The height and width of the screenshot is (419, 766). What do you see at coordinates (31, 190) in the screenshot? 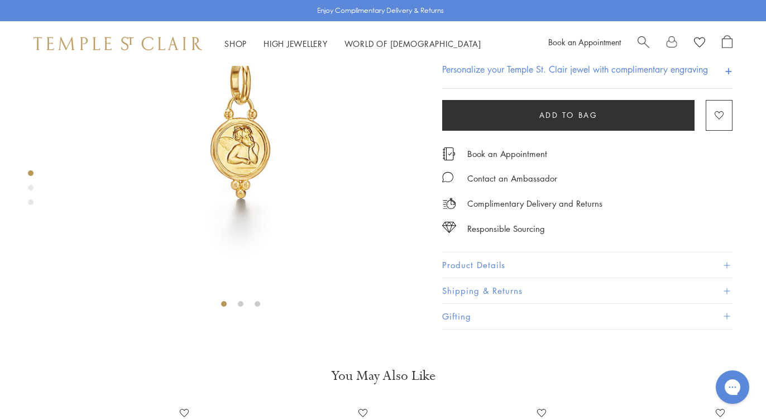
I see `div: Product gallery navigation` at bounding box center [31, 190].